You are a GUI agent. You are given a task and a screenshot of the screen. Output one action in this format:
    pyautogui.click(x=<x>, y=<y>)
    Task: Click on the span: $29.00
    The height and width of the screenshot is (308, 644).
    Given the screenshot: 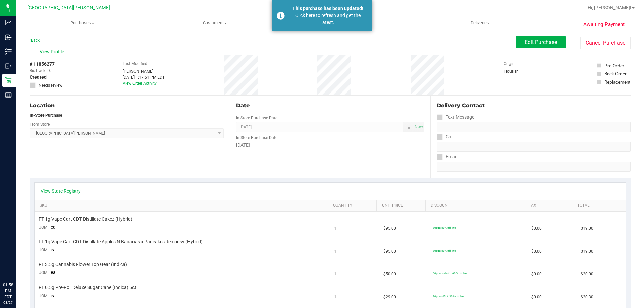 What is the action you would take?
    pyautogui.click(x=390, y=297)
    